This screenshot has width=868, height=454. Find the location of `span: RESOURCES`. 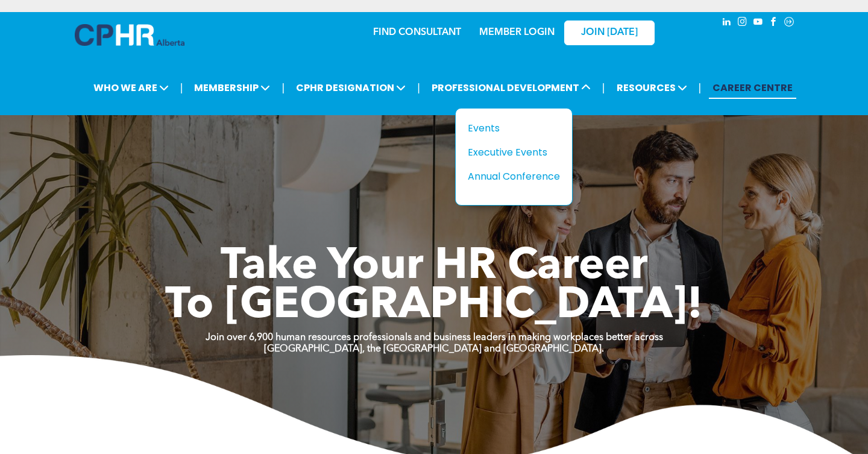

span: RESOURCES is located at coordinates (652, 88).